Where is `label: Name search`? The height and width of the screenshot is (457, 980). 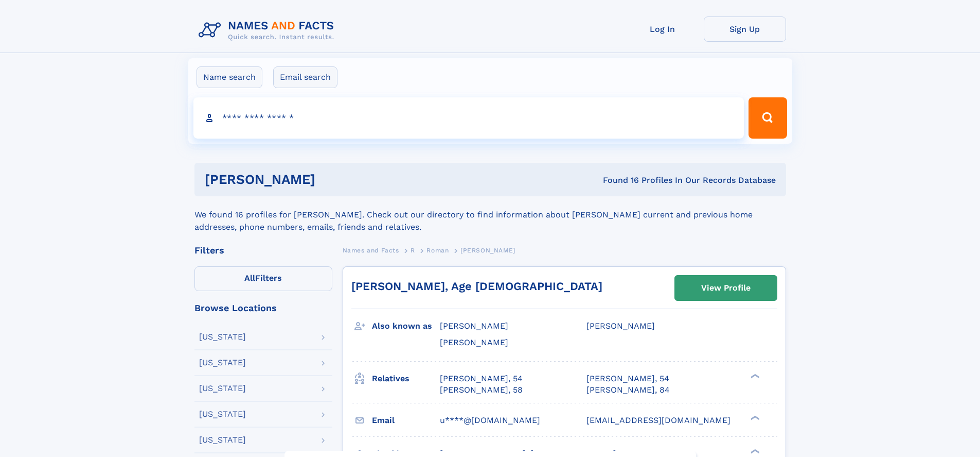
label: Name search is located at coordinates (230, 77).